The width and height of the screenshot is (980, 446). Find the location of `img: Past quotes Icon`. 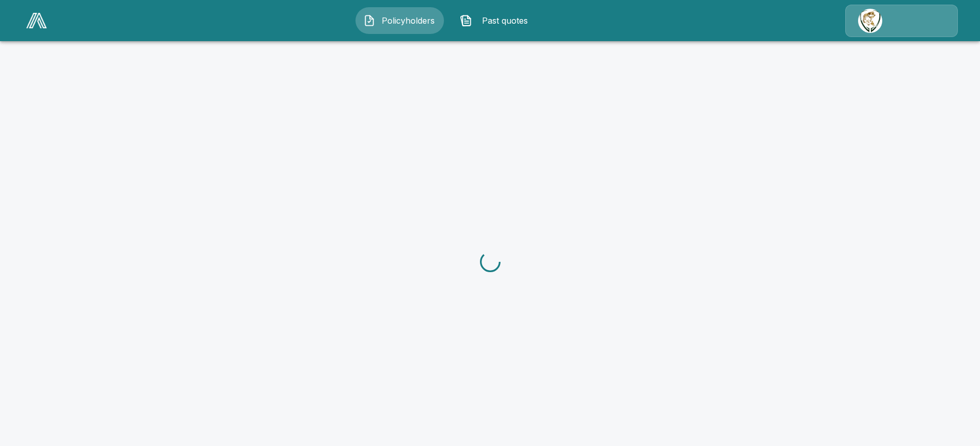

img: Past quotes Icon is located at coordinates (466, 21).